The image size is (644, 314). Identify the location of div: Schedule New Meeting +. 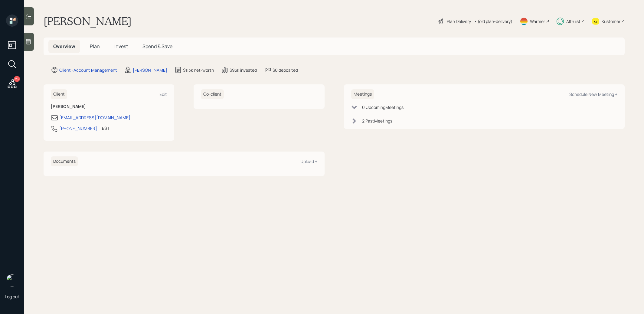
(593, 94).